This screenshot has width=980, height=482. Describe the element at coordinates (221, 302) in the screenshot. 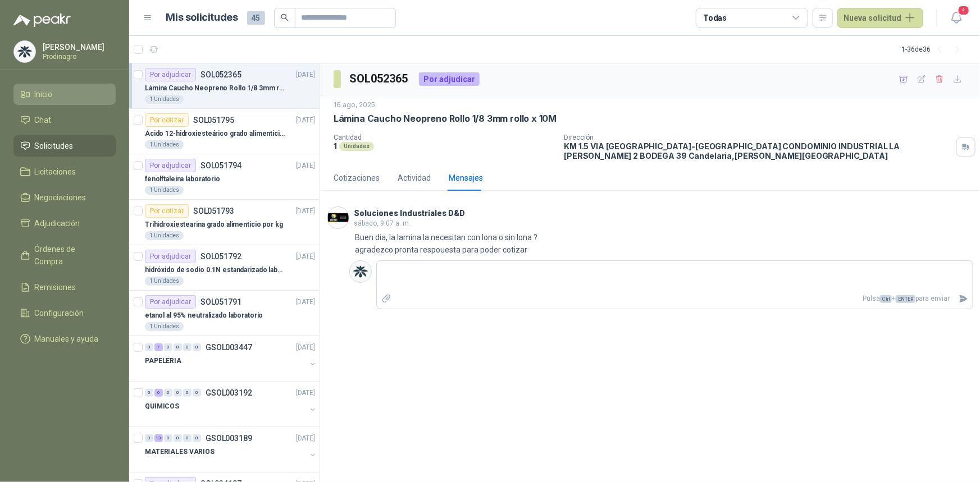

I see `p: SOL051791` at that location.